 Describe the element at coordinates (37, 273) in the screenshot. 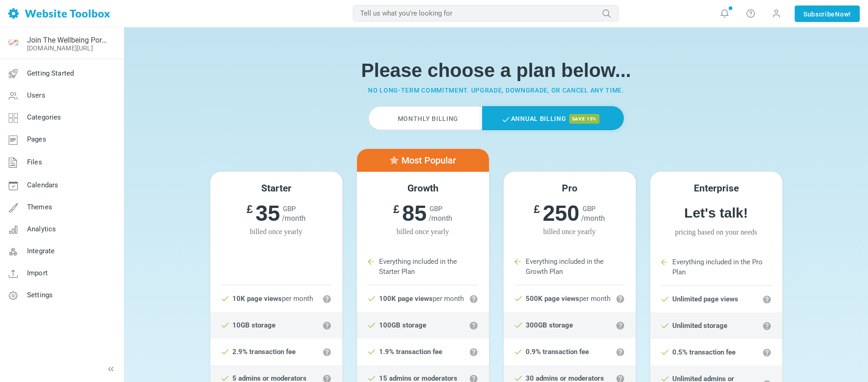

I see `span: Import` at that location.